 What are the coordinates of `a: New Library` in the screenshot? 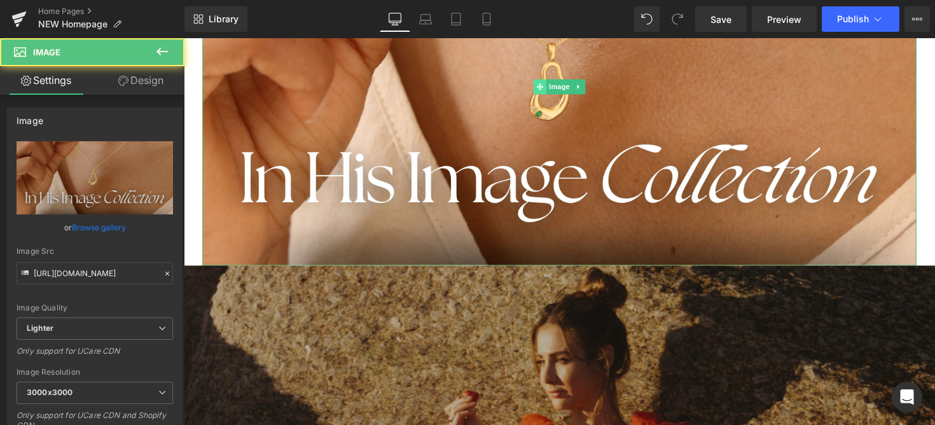 It's located at (216, 19).